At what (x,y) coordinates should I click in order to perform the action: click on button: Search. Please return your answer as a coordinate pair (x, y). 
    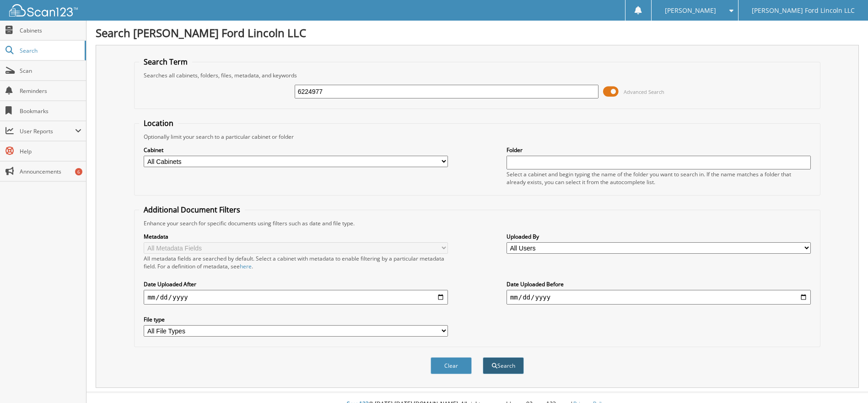
    Looking at the image, I should click on (504, 365).